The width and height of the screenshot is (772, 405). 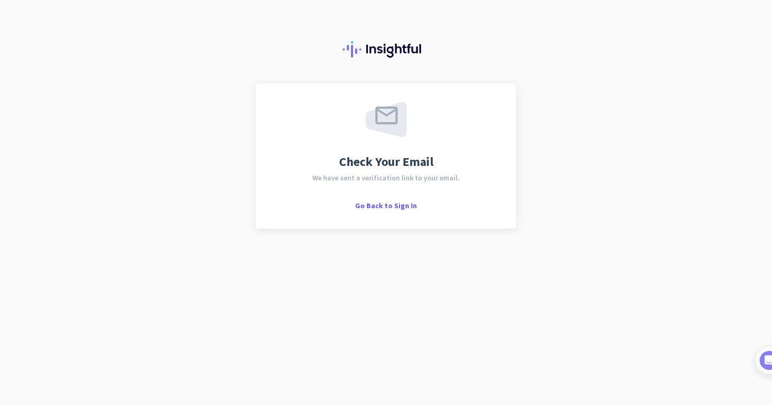 What do you see at coordinates (386, 50) in the screenshot?
I see `img: Insightful` at bounding box center [386, 50].